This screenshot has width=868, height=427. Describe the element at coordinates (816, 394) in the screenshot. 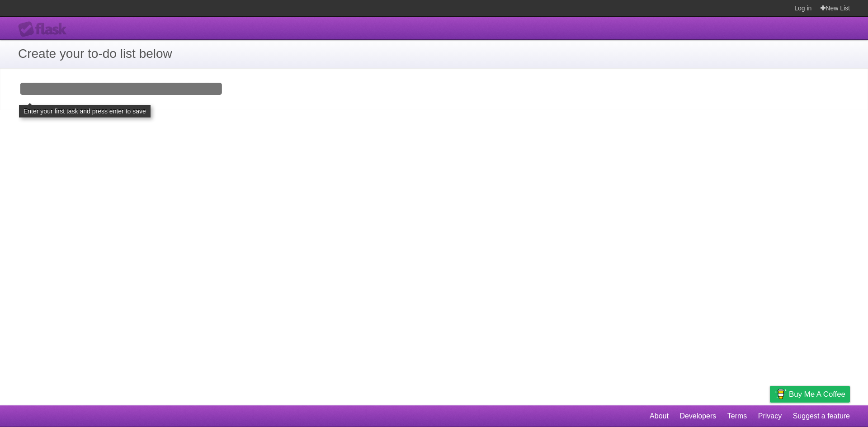

I see `span: Buy me a coffee` at that location.